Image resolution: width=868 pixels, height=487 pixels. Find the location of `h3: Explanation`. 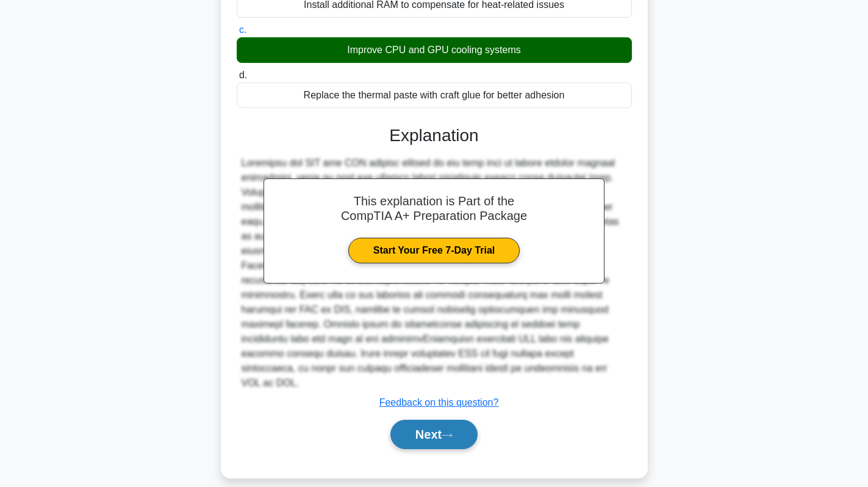

h3: Explanation is located at coordinates (434, 135).